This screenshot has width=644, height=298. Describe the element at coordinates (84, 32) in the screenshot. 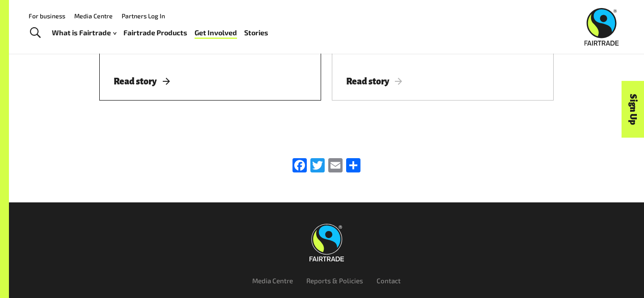

I see `a: What is Fairtrade` at that location.